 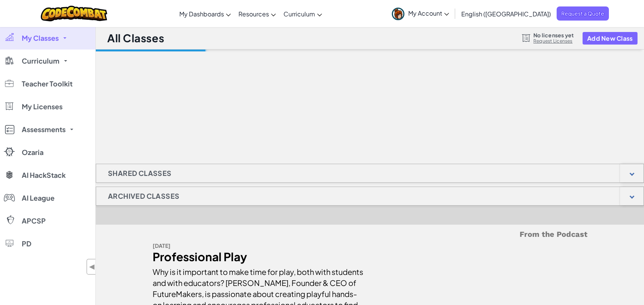 What do you see at coordinates (74, 13) in the screenshot?
I see `a: CodeCombat logo` at bounding box center [74, 13].